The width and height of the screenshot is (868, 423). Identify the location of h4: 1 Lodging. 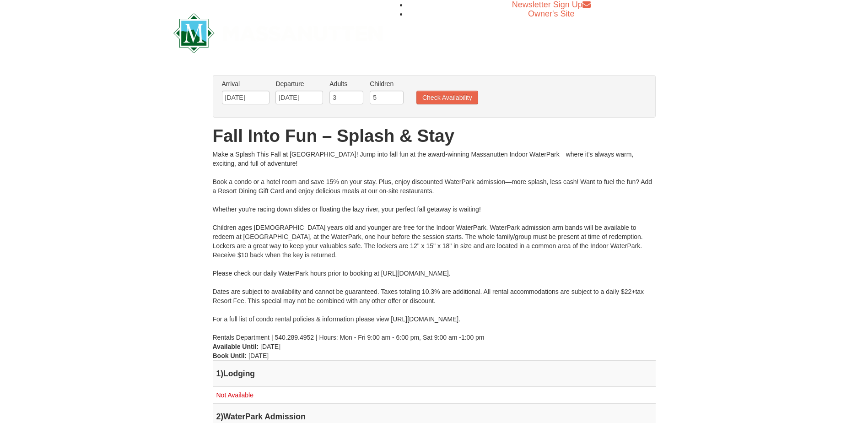
(434, 373).